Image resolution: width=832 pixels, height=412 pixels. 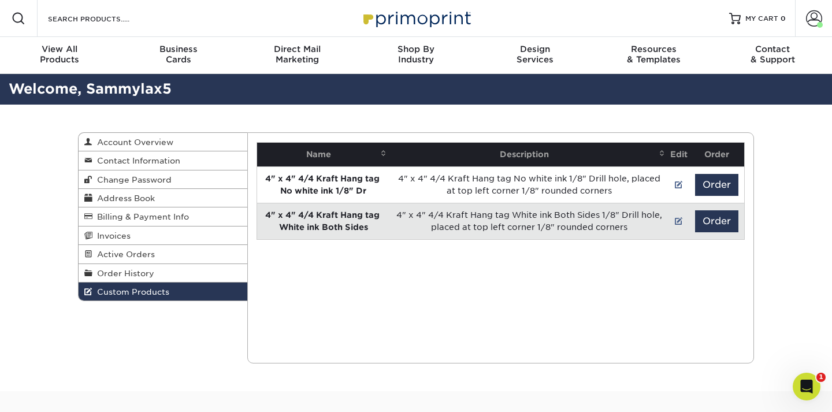 What do you see at coordinates (163, 198) in the screenshot?
I see `a: Address Book` at bounding box center [163, 198].